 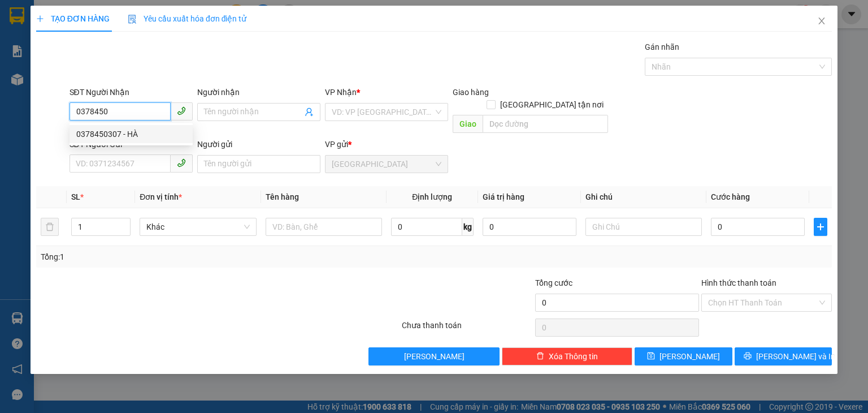 I want to click on div: Chưa thanh toán, so click(x=467, y=329).